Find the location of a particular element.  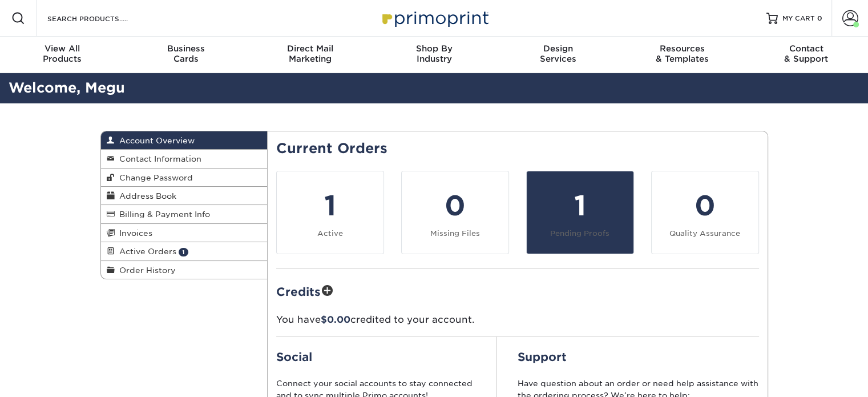

a: Address Book is located at coordinates (185, 196).